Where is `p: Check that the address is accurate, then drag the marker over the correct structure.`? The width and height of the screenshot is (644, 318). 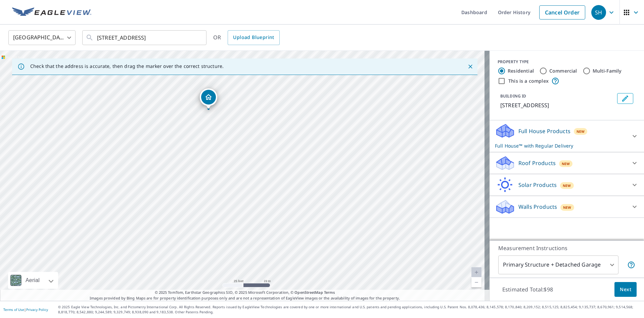
p: Check that the address is accurate, then drag the marker over the correct structure. is located at coordinates (127, 66).